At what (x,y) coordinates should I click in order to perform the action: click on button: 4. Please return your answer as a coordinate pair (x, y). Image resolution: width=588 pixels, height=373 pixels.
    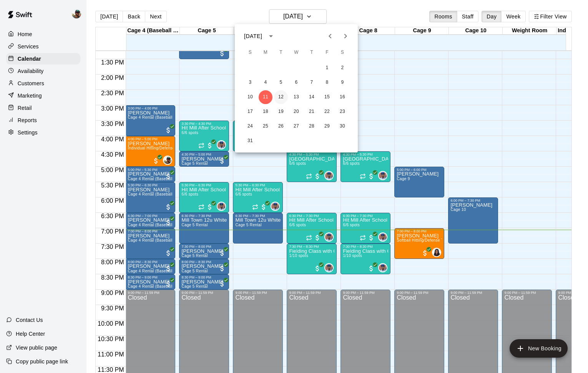
    Looking at the image, I should click on (266, 83).